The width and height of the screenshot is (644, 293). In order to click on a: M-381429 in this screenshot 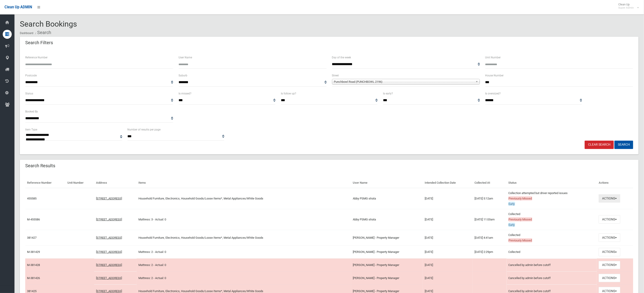, I will do `click(33, 252)`.